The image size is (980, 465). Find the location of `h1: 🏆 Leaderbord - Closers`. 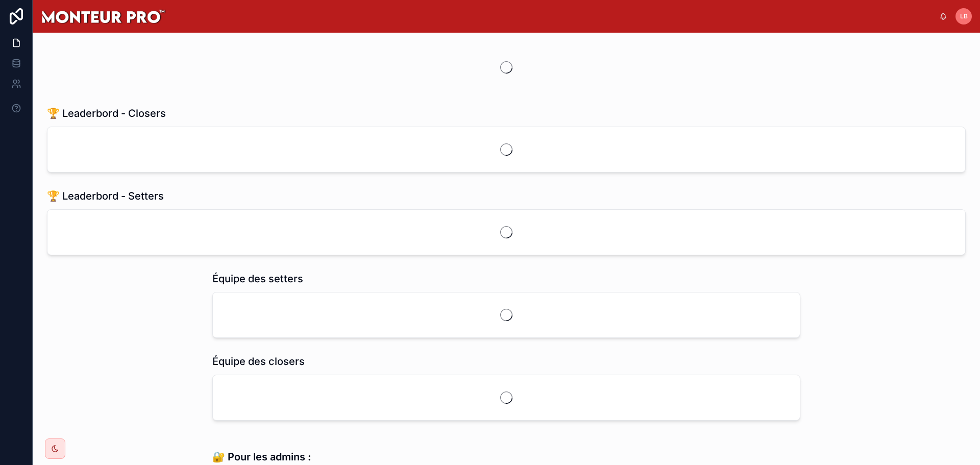

h1: 🏆 Leaderbord - Closers is located at coordinates (106, 113).